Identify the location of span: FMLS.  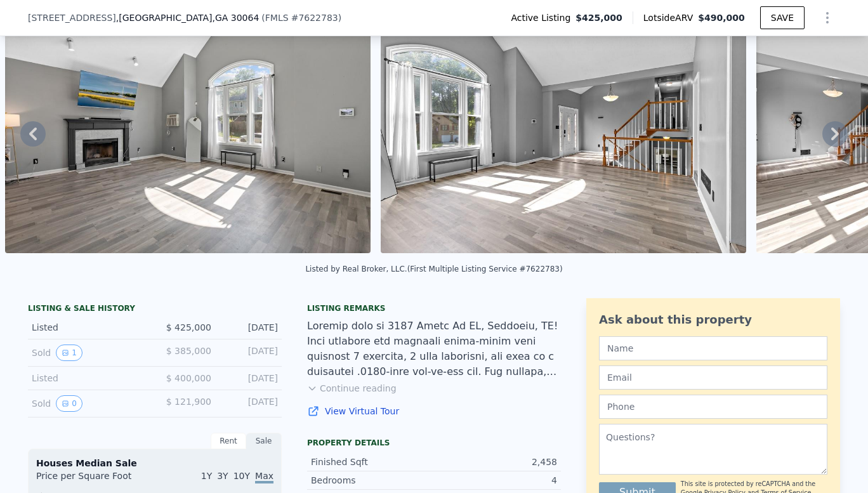
(277, 17).